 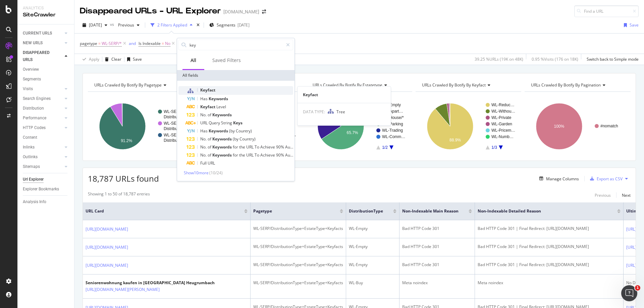 What do you see at coordinates (42, 118) in the screenshot?
I see `a: Performance` at bounding box center [42, 118].